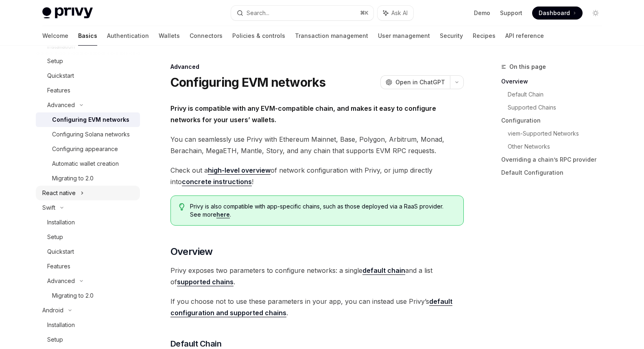 This screenshot has width=644, height=349. I want to click on a: concrete instructions, so click(217, 181).